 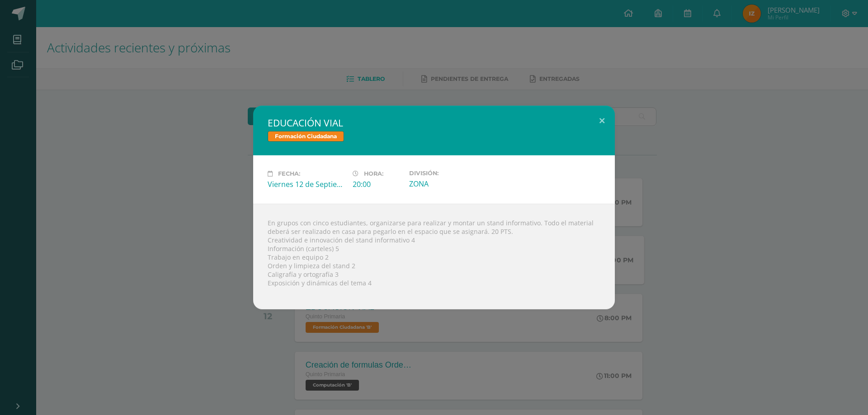 I want to click on h2: EDUCACIÓN VIAL, so click(x=434, y=123).